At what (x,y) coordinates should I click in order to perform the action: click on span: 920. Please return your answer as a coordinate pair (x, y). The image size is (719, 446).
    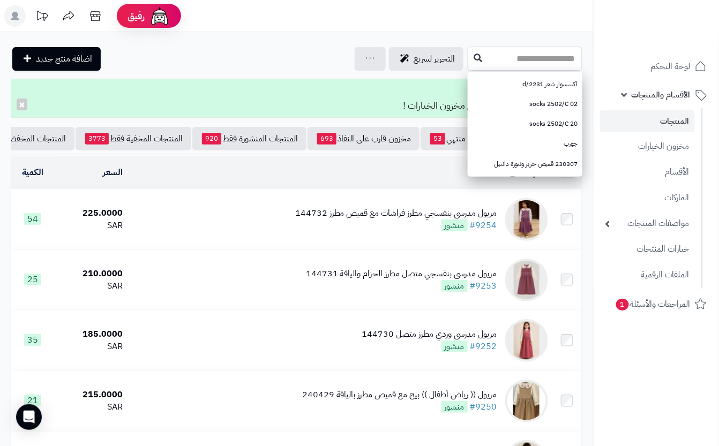
    Looking at the image, I should click on (212, 139).